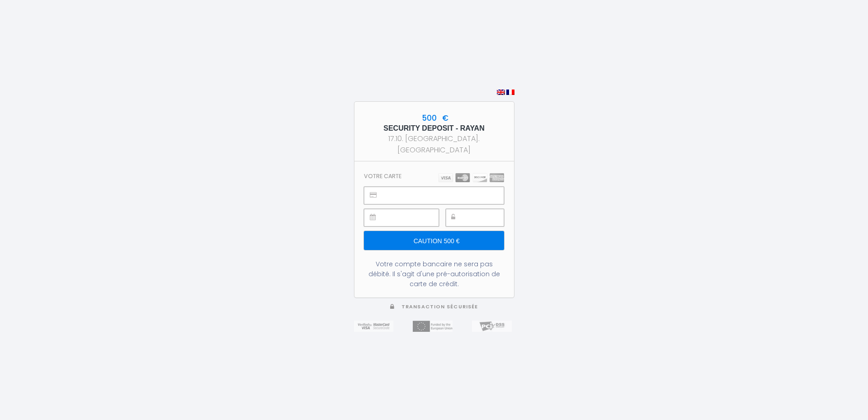 Image resolution: width=868 pixels, height=420 pixels. What do you see at coordinates (382, 176) in the screenshot?
I see `h3: Votre carte` at bounding box center [382, 176].